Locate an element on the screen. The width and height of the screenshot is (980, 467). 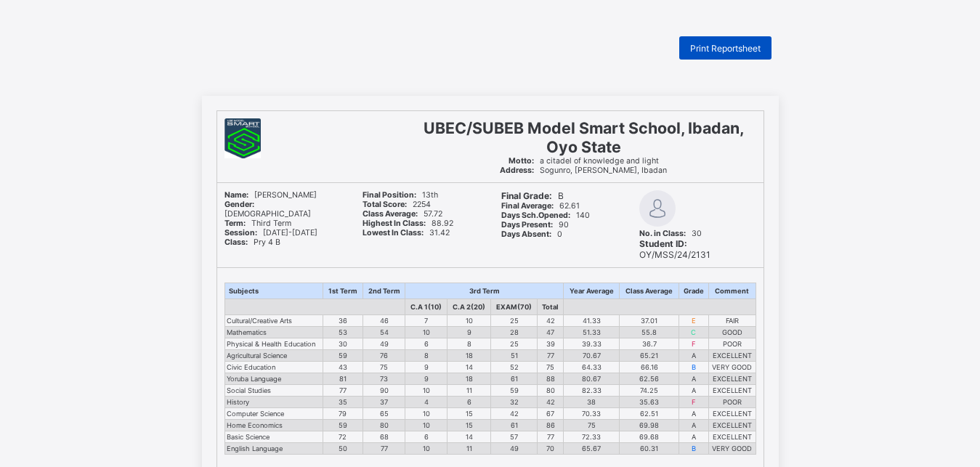
td: Social Studies is located at coordinates (274, 391).